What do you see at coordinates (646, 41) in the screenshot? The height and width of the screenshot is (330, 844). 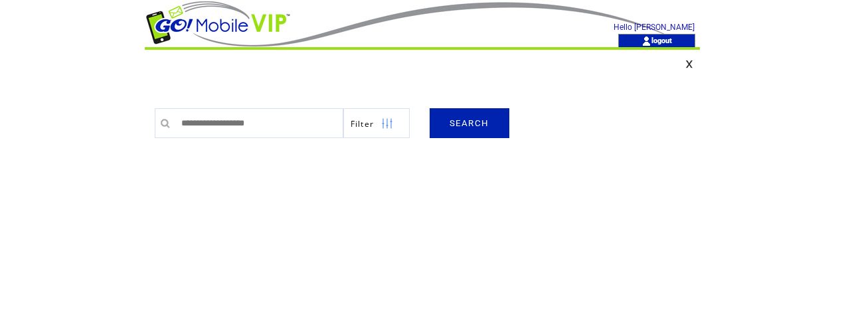 I see `img: account_icon.gif` at bounding box center [646, 41].